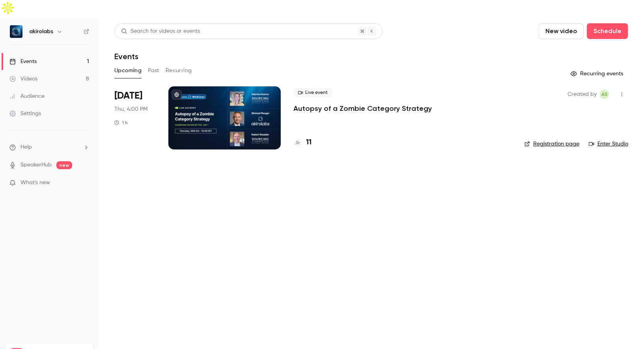 Image resolution: width=644 pixels, height=349 pixels. What do you see at coordinates (604, 94) in the screenshot?
I see `span: Aman Sadique` at bounding box center [604, 94].